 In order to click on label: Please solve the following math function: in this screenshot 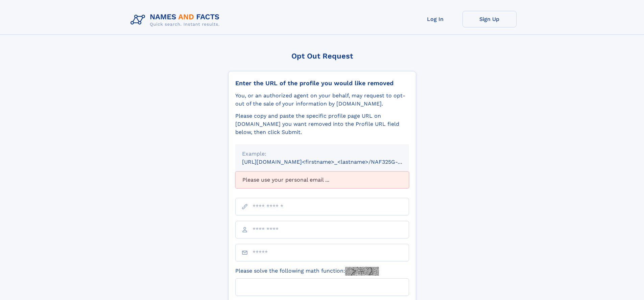, I will do `click(307, 271)`.